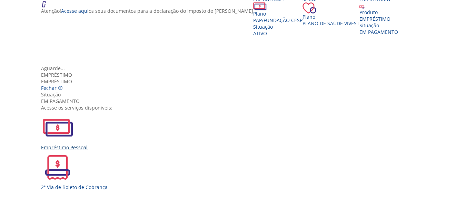 The height and width of the screenshot is (207, 466). Describe the element at coordinates (49, 88) in the screenshot. I see `span: Fechar` at that location.